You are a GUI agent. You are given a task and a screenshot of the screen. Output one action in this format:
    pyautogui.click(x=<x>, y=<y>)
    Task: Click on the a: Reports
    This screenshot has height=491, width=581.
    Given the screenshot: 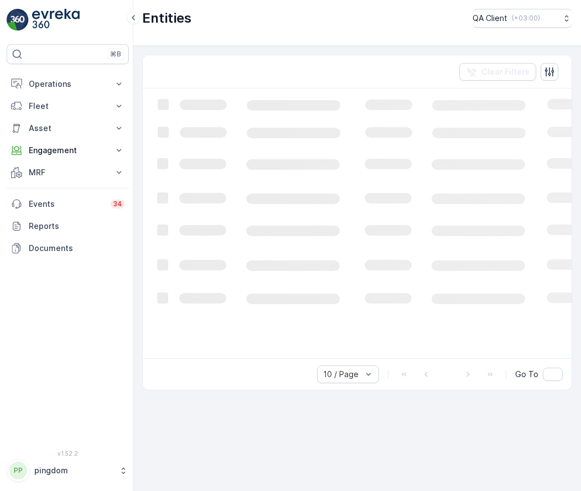 What is the action you would take?
    pyautogui.click(x=68, y=226)
    